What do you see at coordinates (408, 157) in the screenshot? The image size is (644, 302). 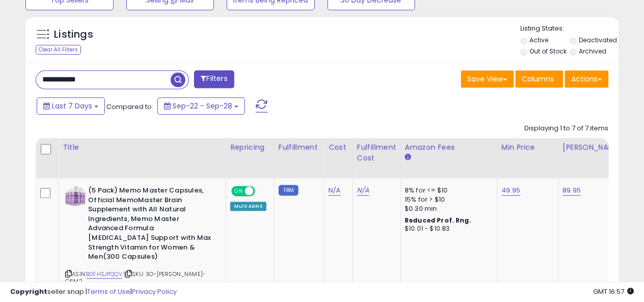 I see `small: Amazon Fees.` at bounding box center [408, 157].